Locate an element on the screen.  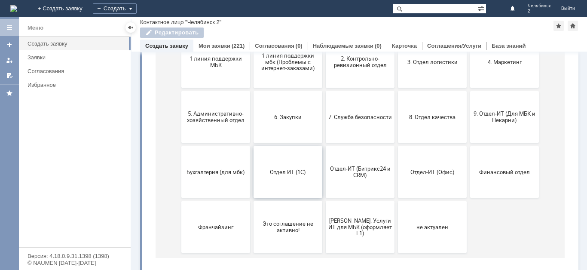
span: Челябинск is located at coordinates (539, 6).